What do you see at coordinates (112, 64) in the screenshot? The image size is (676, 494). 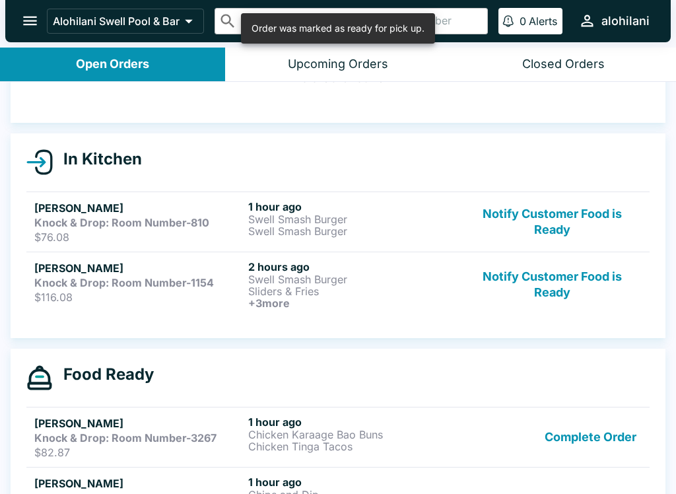 I see `div: Open Orders` at bounding box center [112, 64].